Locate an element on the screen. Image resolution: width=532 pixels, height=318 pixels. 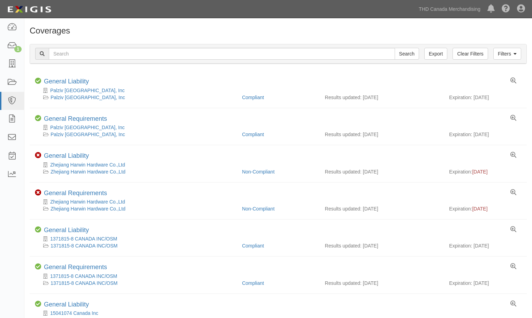
a: Clear Filters is located at coordinates (470, 54).